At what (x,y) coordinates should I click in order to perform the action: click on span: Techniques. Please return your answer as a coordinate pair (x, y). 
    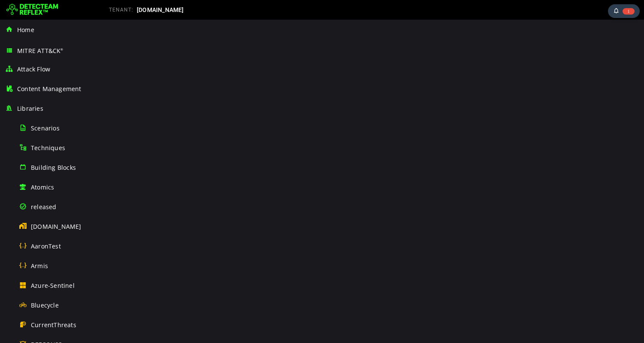
    Looking at the image, I should click on (48, 148).